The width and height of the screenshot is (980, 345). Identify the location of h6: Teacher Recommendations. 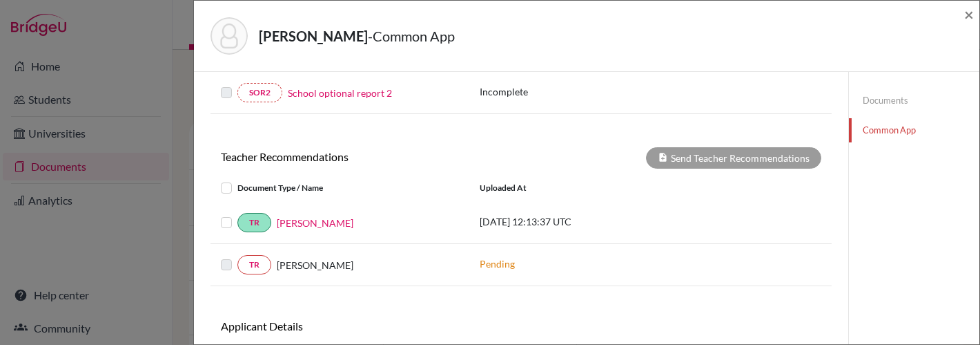
(366, 156).